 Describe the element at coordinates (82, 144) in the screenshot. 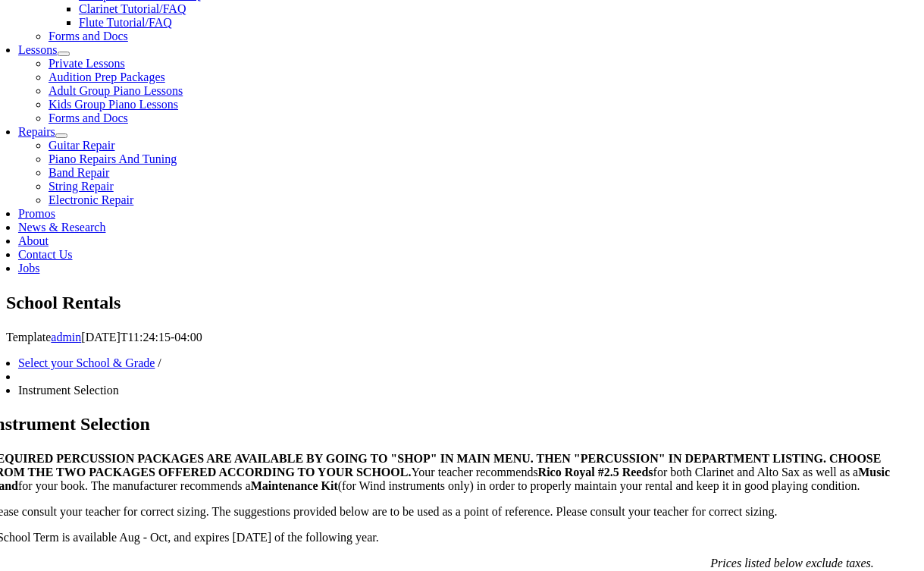

I see `span: Guitar Repair` at that location.